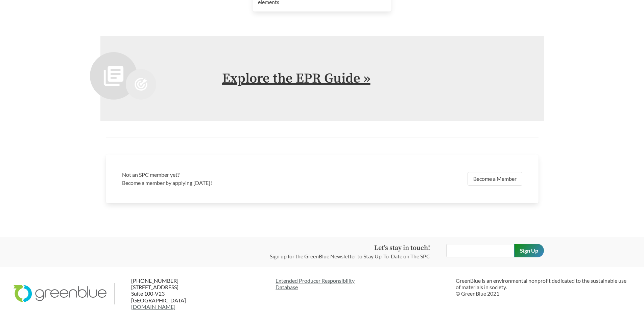  What do you see at coordinates (543, 287) in the screenshot?
I see `p: GreenBlue is an environmental nonprofit dedicated to the sustainable use of materials in society....` at bounding box center [543, 287].